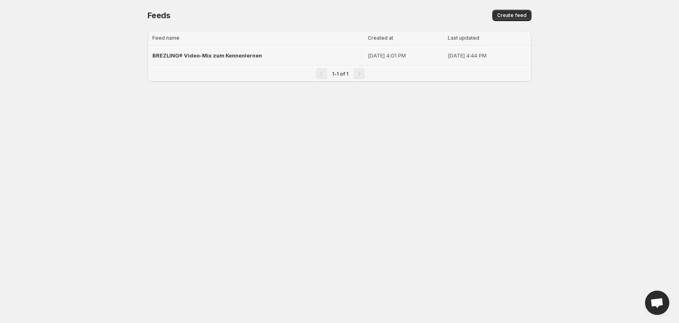 This screenshot has height=323, width=679. Describe the element at coordinates (166, 38) in the screenshot. I see `span: Feed name` at that location.